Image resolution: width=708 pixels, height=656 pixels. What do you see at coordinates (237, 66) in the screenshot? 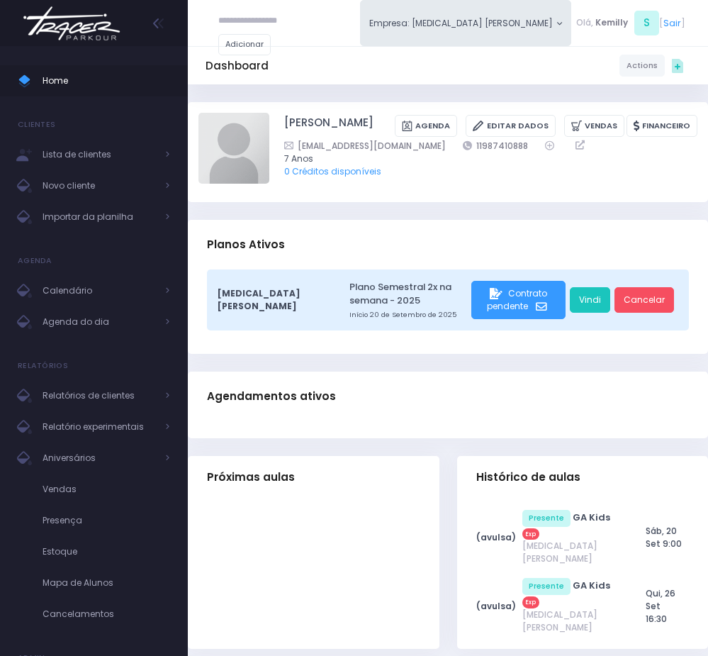
I see `h5: Dashboard` at bounding box center [237, 66].